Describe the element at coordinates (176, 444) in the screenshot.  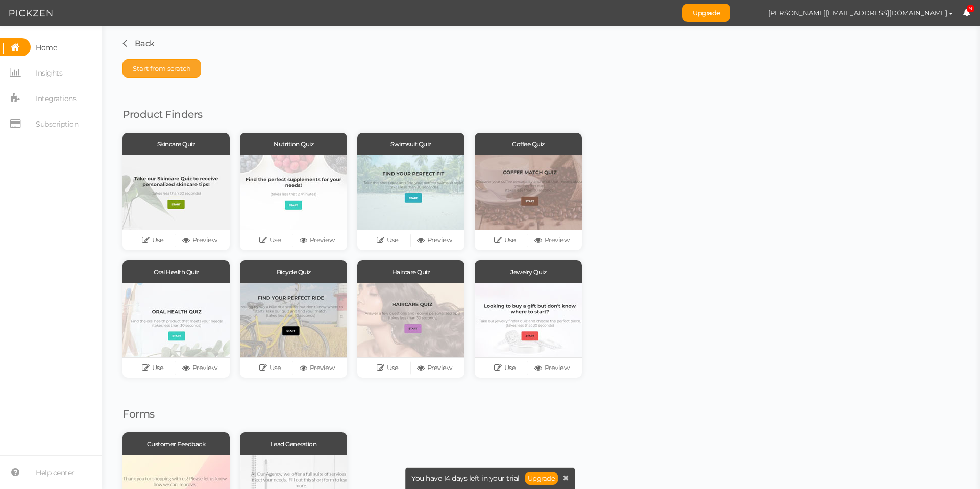
I see `div: Customer Feedback` at that location.